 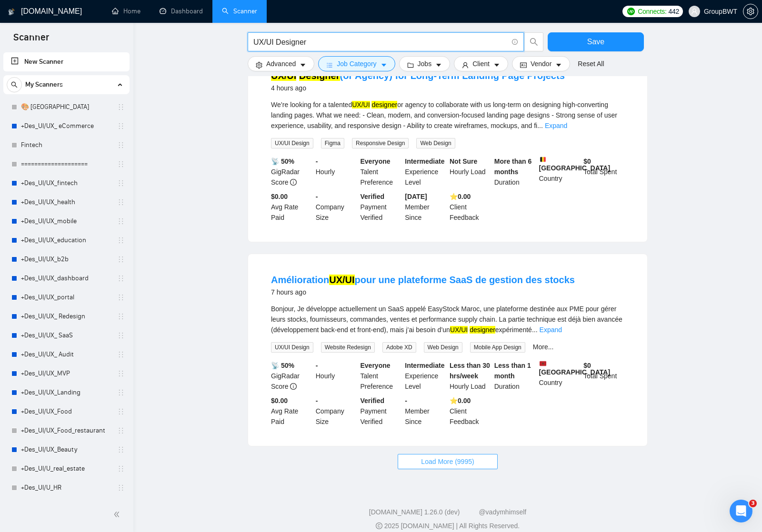 I want to click on a: AméliorationUX/UIpour une plateforme SaaS de gestion des stocks, so click(x=423, y=280).